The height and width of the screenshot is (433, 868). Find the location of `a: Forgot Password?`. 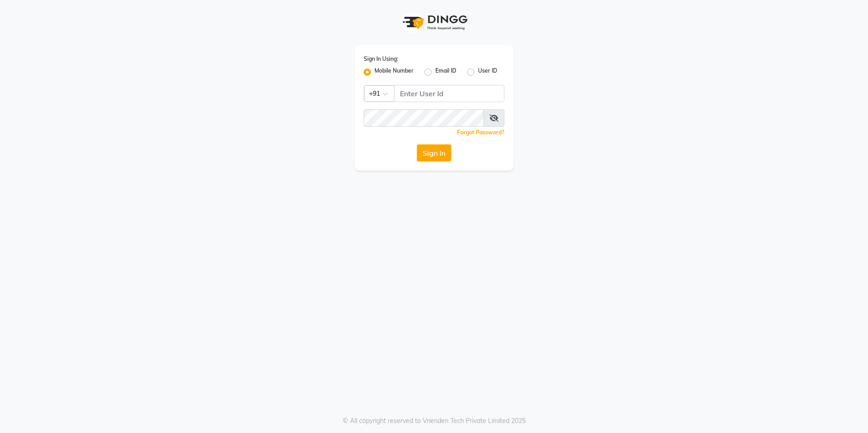

a: Forgot Password? is located at coordinates (481, 132).